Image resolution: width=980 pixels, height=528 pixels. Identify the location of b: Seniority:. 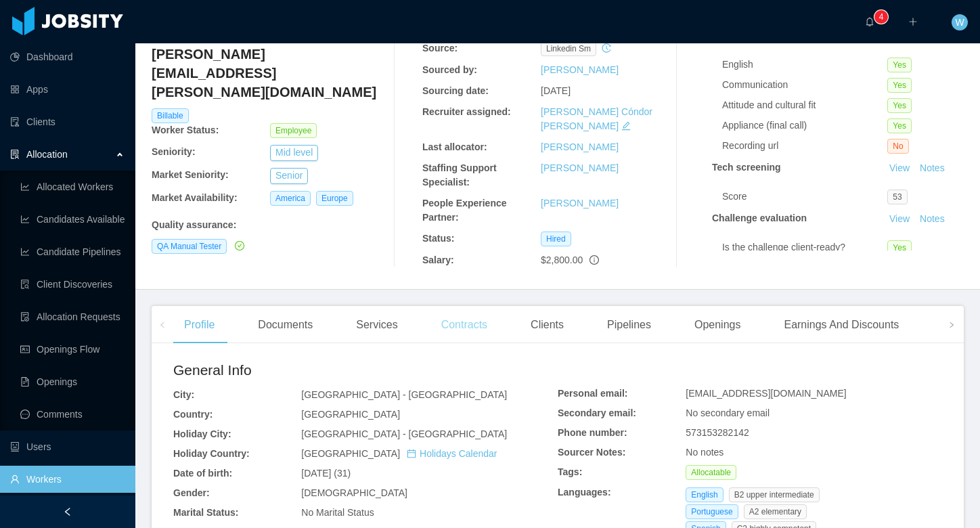
(173, 151).